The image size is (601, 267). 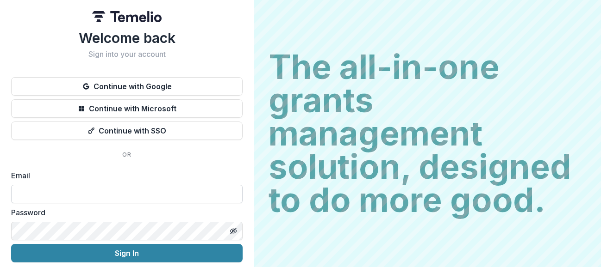 I want to click on img: Temelio, so click(x=127, y=17).